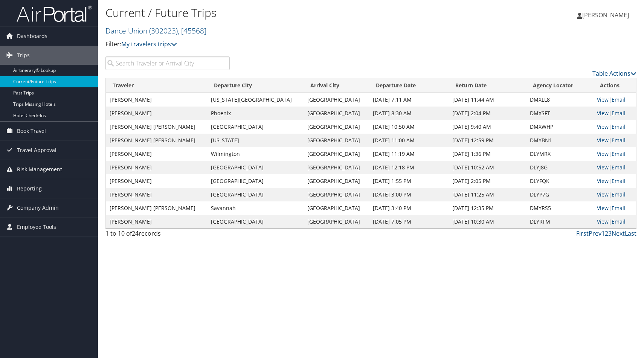 Image resolution: width=644 pixels, height=358 pixels. Describe the element at coordinates (559, 222) in the screenshot. I see `td: DLYRFM` at that location.